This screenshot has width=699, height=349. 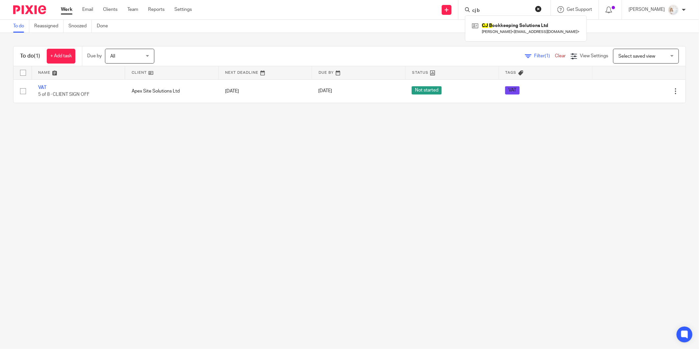 I want to click on input: Search, so click(x=501, y=11).